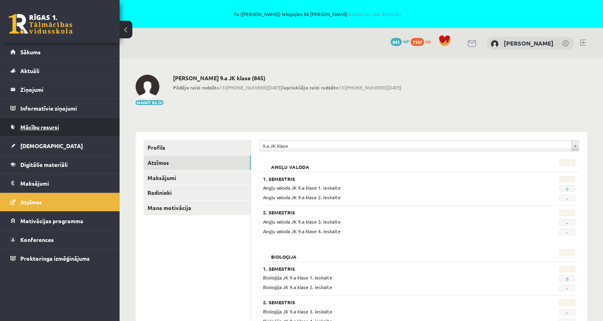 The width and height of the screenshot is (603, 321). What do you see at coordinates (52, 220) in the screenshot?
I see `span: Motivācijas programma` at bounding box center [52, 220].